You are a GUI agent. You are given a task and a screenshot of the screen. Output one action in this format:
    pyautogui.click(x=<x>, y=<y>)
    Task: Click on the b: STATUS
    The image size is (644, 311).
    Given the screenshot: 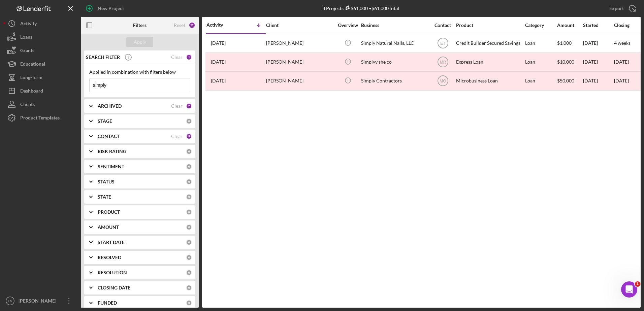 What is the action you would take?
    pyautogui.click(x=106, y=182)
    